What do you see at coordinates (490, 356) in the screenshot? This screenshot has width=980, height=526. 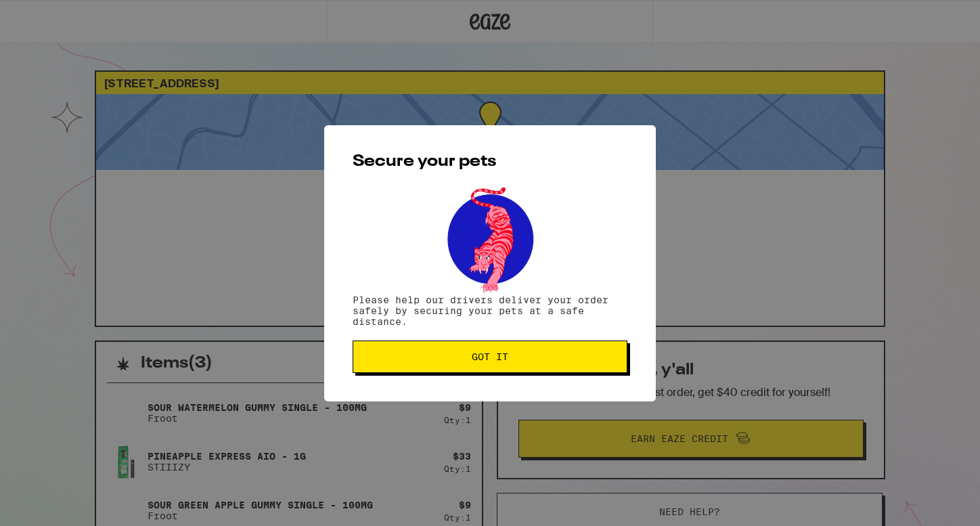 I see `button: Got it` at bounding box center [490, 356].